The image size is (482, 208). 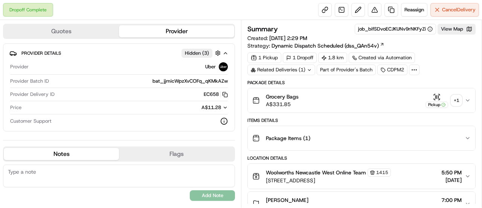 What do you see at coordinates (41, 53) in the screenshot?
I see `span: Provider Details` at bounding box center [41, 53].